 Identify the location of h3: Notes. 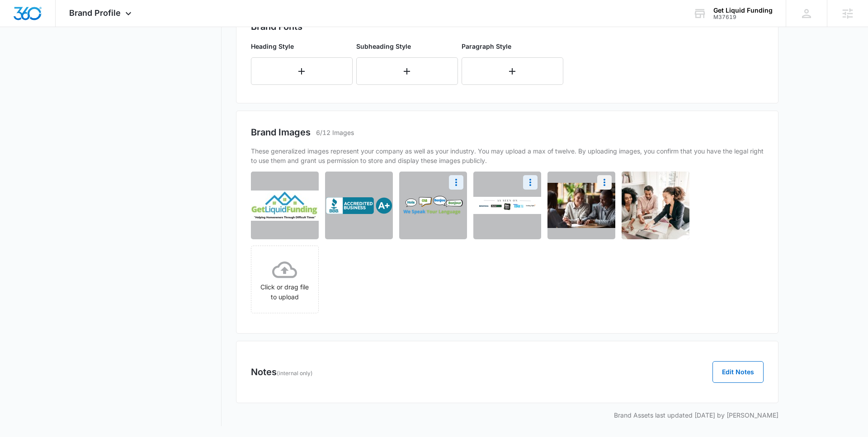
(282, 372).